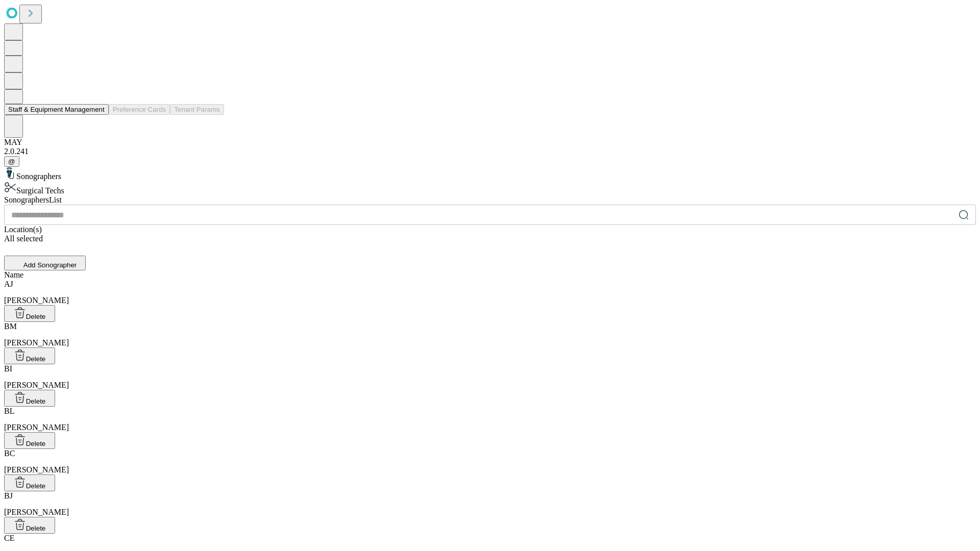 This screenshot has width=980, height=551. What do you see at coordinates (490, 200) in the screenshot?
I see `div: Sonographers List` at bounding box center [490, 200].